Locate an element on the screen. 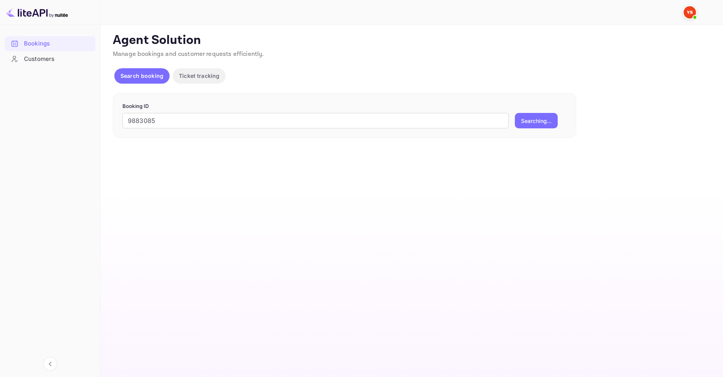 The image size is (723, 377). span: Manage bookings and customer requests efficiently. is located at coordinates (188, 54).